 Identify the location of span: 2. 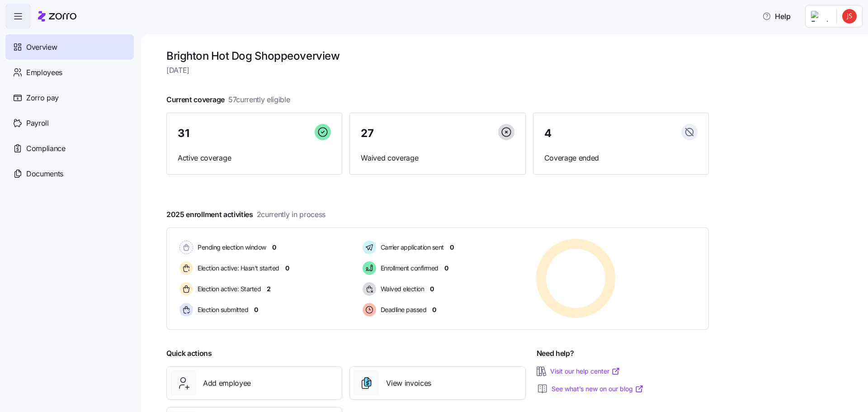
(268, 289).